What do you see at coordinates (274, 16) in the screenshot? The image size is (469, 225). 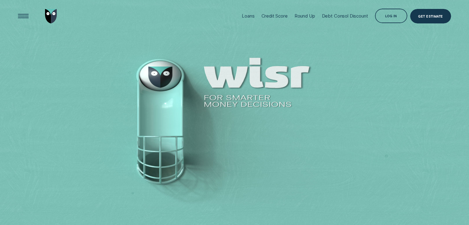 I see `div: Credit Score` at bounding box center [274, 16].